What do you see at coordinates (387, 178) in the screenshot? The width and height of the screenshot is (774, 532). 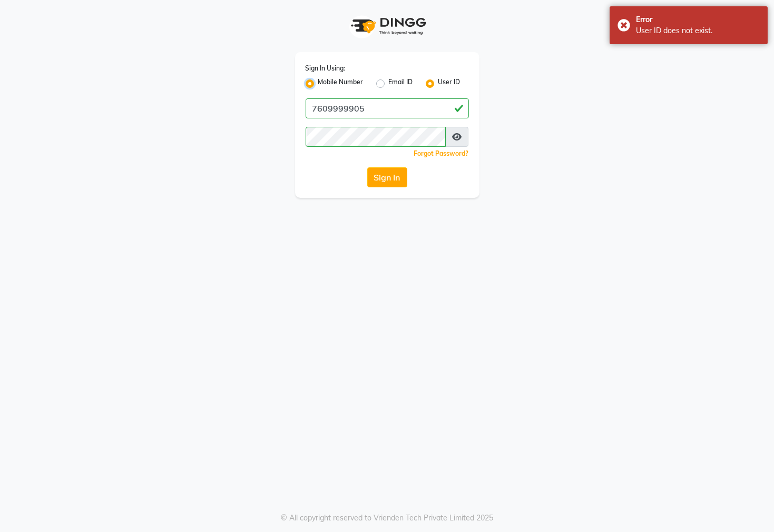 I see `button: Sign In` at bounding box center [387, 178].